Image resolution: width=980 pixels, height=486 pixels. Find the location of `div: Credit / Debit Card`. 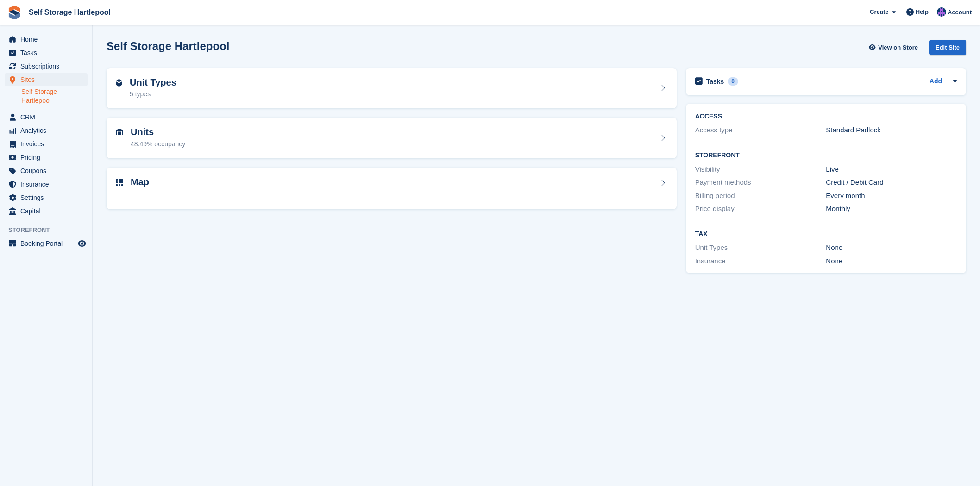

div: Credit / Debit Card is located at coordinates (891, 182).